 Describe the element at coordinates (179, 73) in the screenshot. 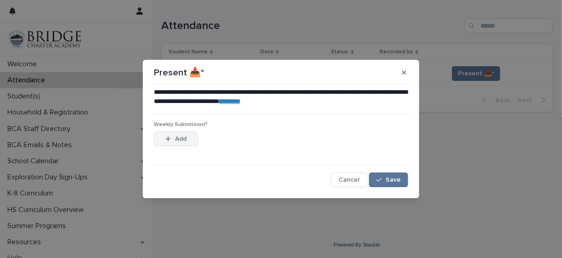

I see `p: Present 📥*` at that location.